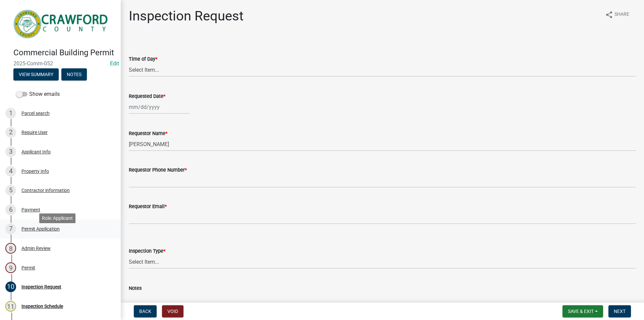 The width and height of the screenshot is (644, 320). What do you see at coordinates (147, 207) in the screenshot?
I see `label: Requestor Email` at bounding box center [147, 207].